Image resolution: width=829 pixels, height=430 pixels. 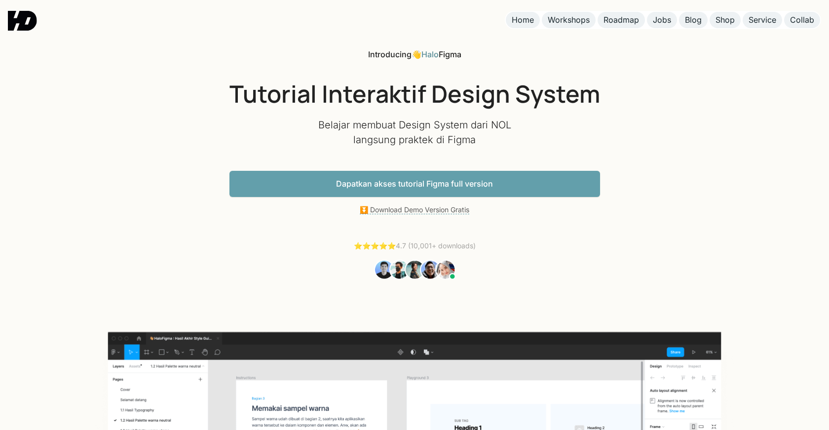 I want to click on a: Workshops, so click(x=569, y=20).